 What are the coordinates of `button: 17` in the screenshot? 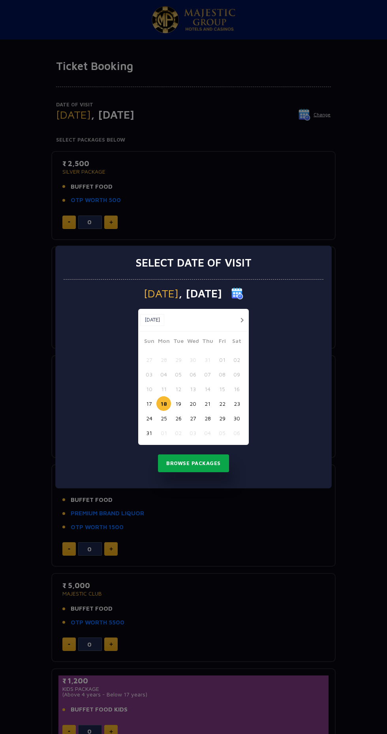 It's located at (149, 403).